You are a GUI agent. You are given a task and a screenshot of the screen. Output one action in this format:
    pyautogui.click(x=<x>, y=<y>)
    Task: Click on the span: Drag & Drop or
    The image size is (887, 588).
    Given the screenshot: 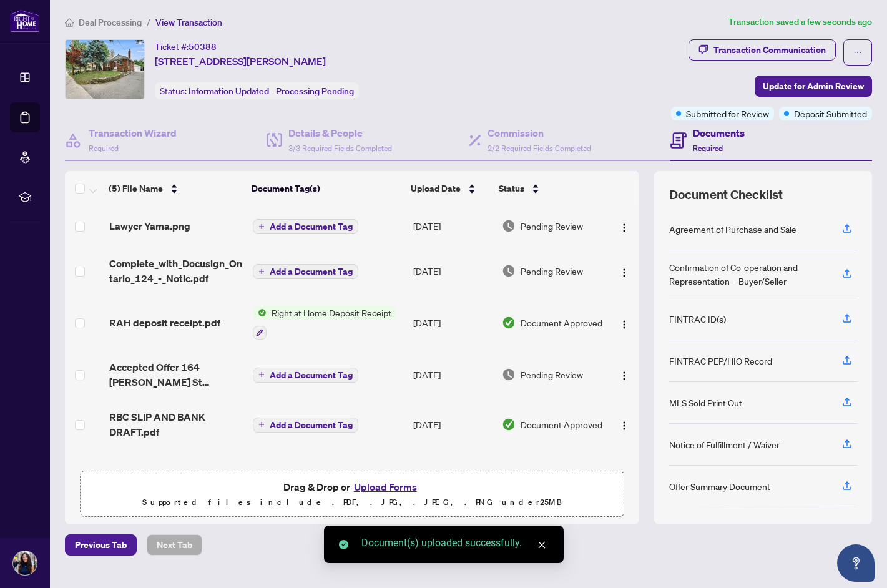 What is the action you would take?
    pyautogui.click(x=352, y=486)
    